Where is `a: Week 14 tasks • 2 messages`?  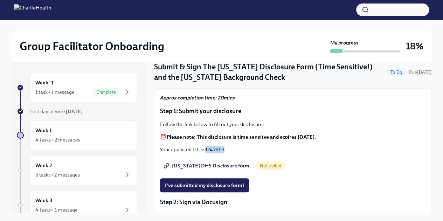
a: Week 14 tasks • 2 messages is located at coordinates (77, 135).